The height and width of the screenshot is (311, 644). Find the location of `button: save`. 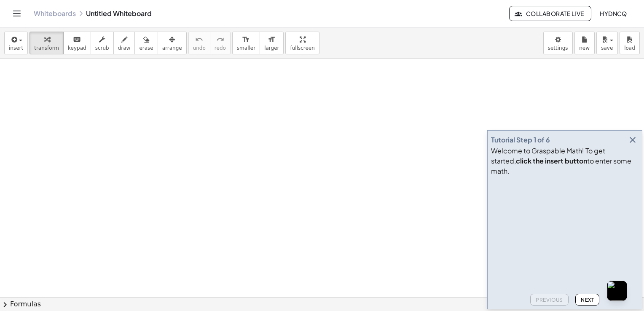

button: save is located at coordinates (606, 43).